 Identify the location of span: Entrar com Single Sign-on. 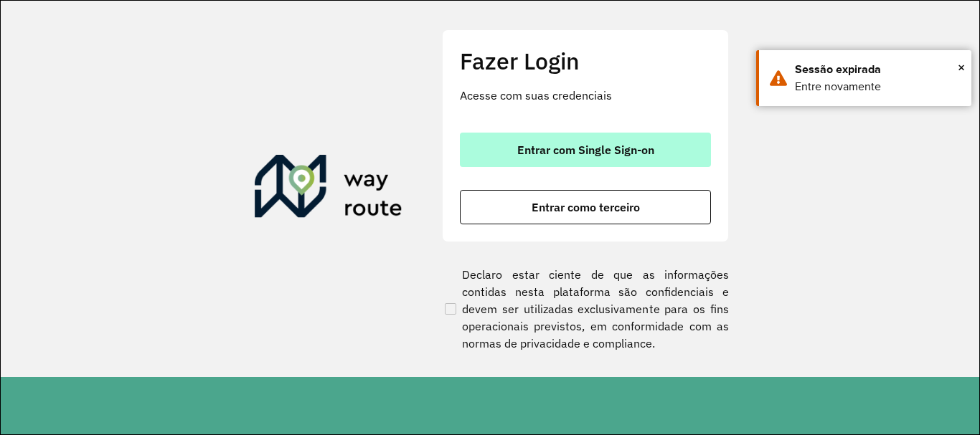
(586, 150).